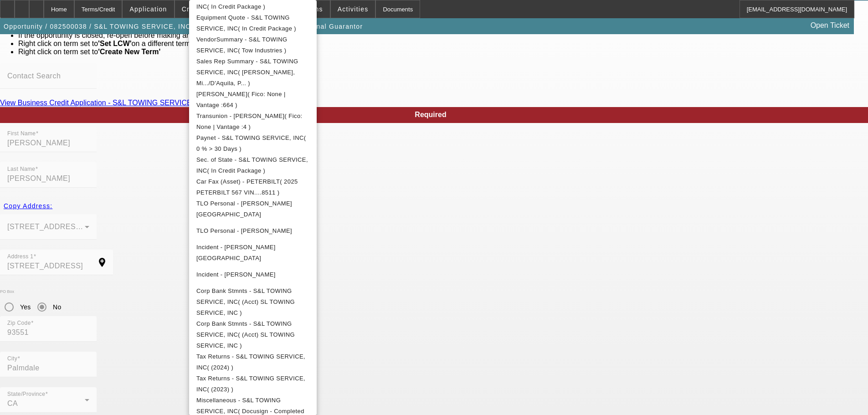 The height and width of the screenshot is (415, 868). Describe the element at coordinates (253, 45) in the screenshot. I see `button: VendorSummary - S&L TOWING SERVICE, INC( Tow Industries )` at that location.